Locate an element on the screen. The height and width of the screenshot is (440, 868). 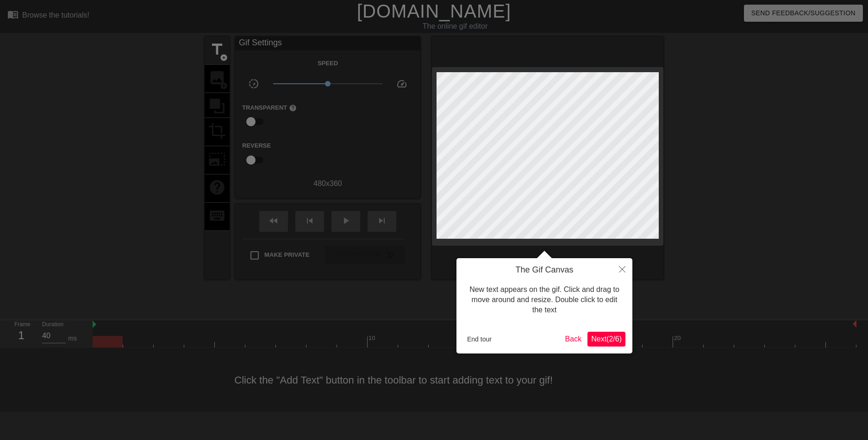
span: Next ( 2 / 6 ) is located at coordinates (606, 339).